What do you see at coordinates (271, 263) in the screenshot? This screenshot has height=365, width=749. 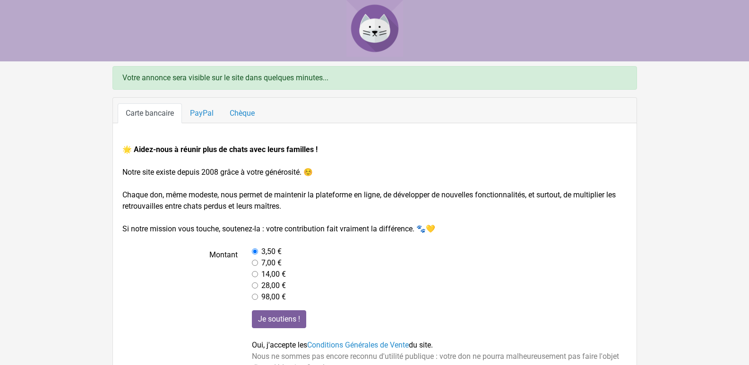 I see `label: 7,00 €` at bounding box center [271, 263].